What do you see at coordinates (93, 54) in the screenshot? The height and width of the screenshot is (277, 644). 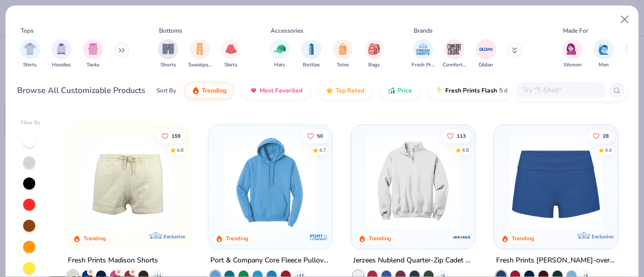 I see `div: filter for Tanks` at bounding box center [93, 54].